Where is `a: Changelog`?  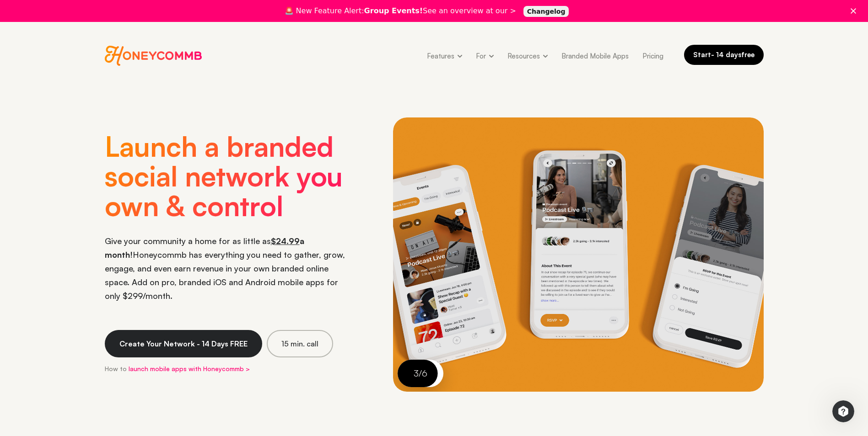 a: Changelog is located at coordinates (547, 11).